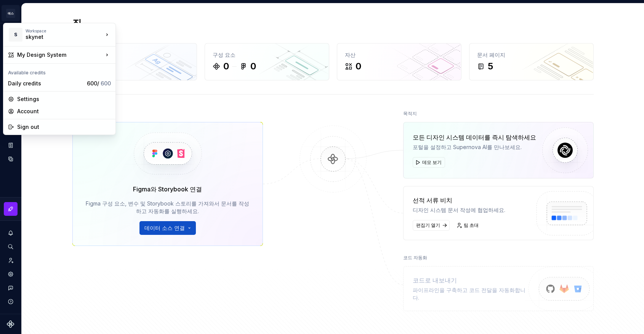 The height and width of the screenshot is (334, 644). Describe the element at coordinates (58, 37) in the screenshot. I see `div: skynet` at that location.